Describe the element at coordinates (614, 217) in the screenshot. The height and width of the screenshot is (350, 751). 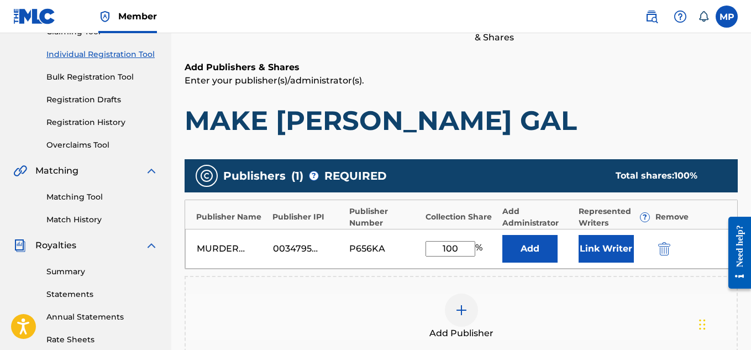
I see `div: Represented Writers` at that location.